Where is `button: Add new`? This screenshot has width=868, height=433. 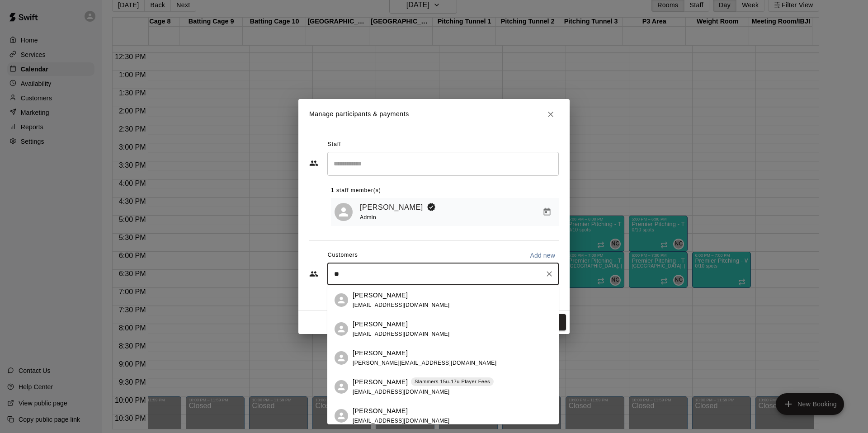 button: Add new is located at coordinates (543, 255).